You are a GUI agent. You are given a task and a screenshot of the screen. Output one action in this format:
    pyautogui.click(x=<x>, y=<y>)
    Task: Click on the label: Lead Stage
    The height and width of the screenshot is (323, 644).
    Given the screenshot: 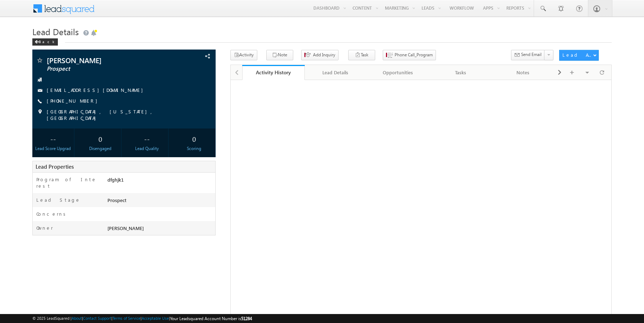 What is the action you would take?
    pyautogui.click(x=58, y=200)
    